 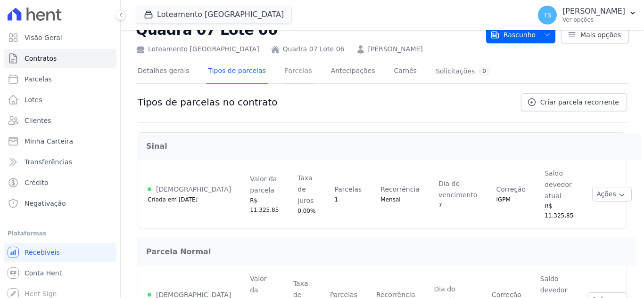 I want to click on a: Lotes, so click(x=60, y=100).